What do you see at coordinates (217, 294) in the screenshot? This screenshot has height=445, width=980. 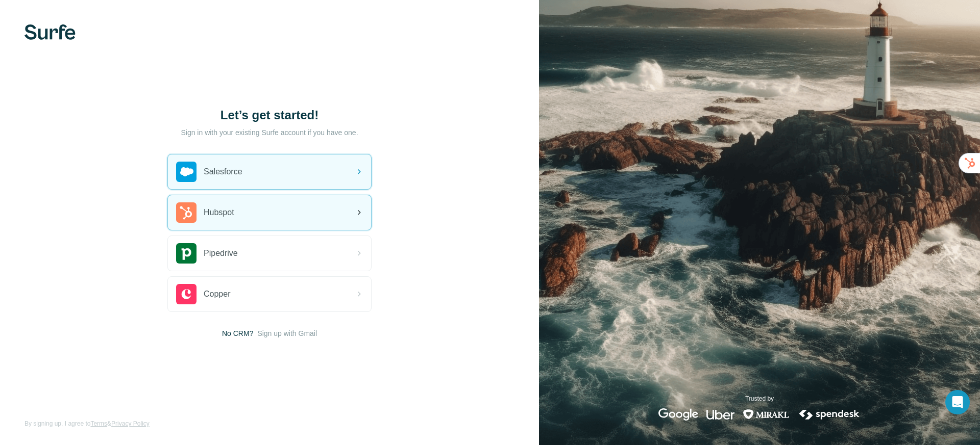 I see `span: Copper` at bounding box center [217, 294].